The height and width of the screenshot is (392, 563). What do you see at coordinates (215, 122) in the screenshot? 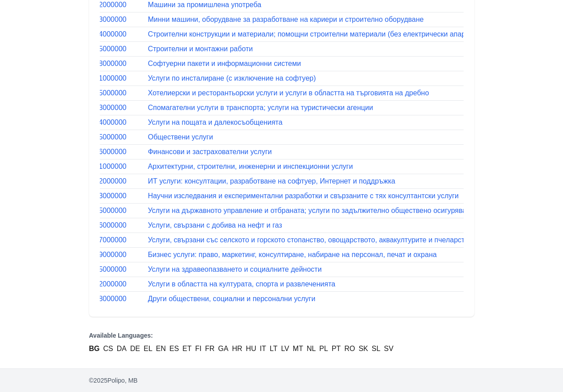
I see `a: Услуги на пощата и далекосъобщенията` at bounding box center [215, 122].